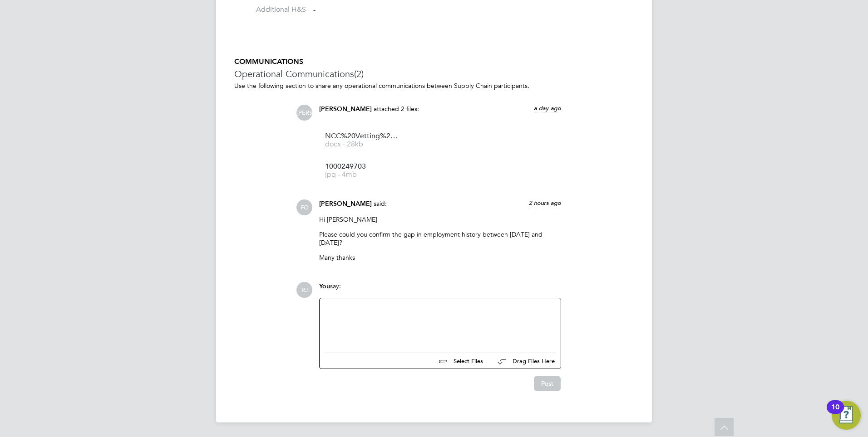 The image size is (868, 437). I want to click on span: jpg - 4mb, so click(362, 174).